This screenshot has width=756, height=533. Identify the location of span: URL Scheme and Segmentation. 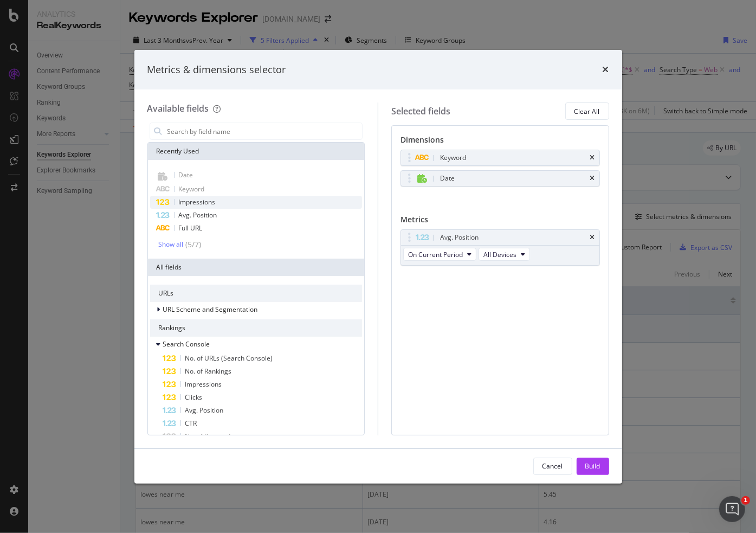
(210, 309).